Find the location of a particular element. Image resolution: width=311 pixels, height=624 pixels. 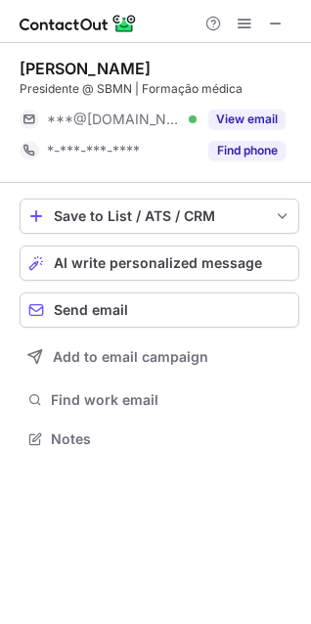

span: AI write personalized message is located at coordinates (158, 263).